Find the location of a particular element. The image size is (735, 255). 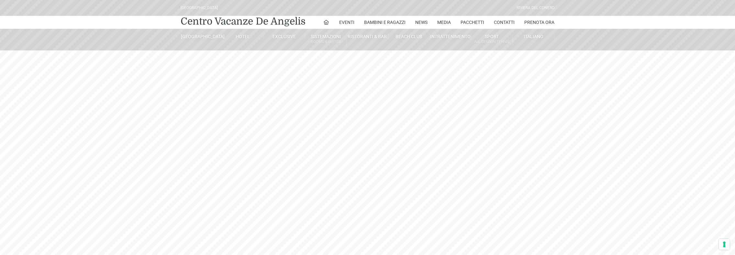

small: Rooms & Suites is located at coordinates (326, 42).